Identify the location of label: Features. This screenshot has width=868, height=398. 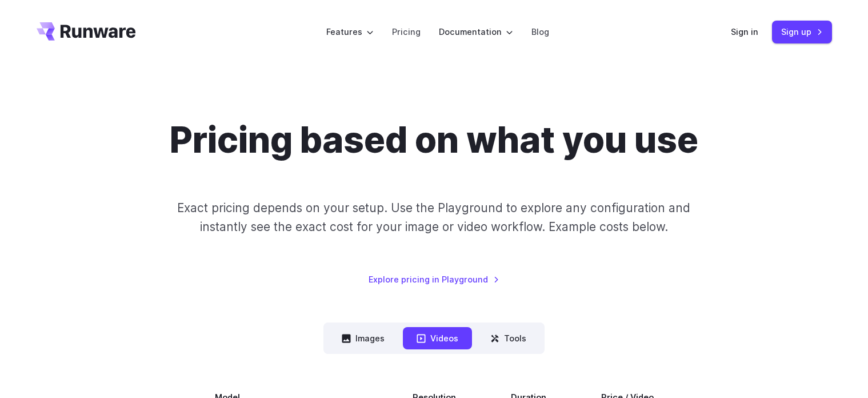
(350, 31).